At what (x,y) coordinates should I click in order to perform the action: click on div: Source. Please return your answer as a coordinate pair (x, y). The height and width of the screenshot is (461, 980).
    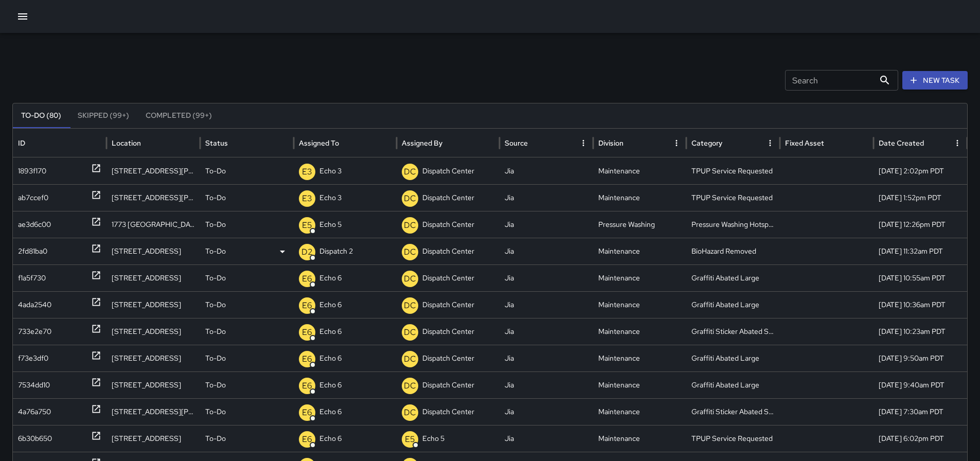
    Looking at the image, I should click on (516, 143).